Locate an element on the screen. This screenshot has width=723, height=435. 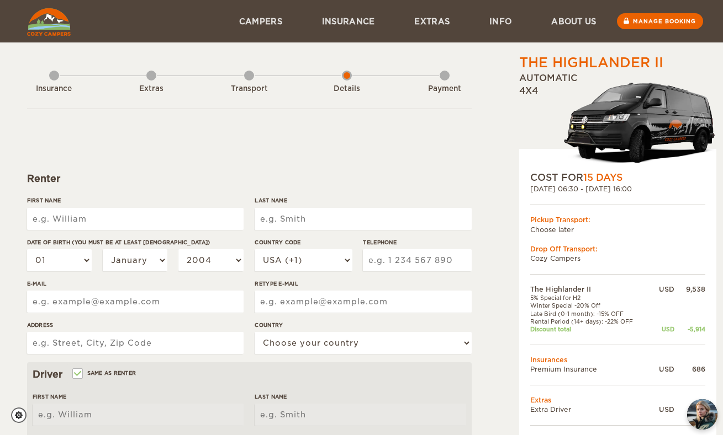
td: The Highlander II is located at coordinates (590, 289).